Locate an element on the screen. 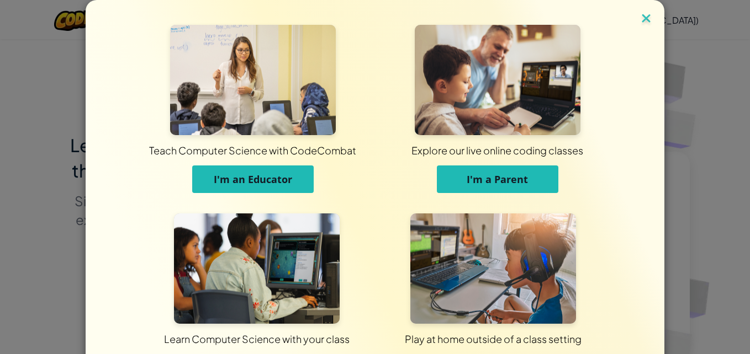  img: close icon is located at coordinates (646, 19).